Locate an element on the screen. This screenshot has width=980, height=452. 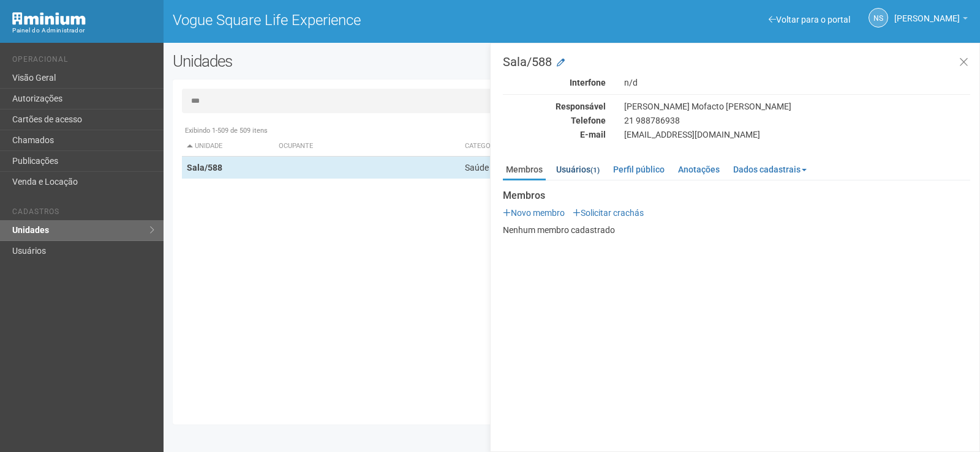
li: Operacional is located at coordinates (83, 61).